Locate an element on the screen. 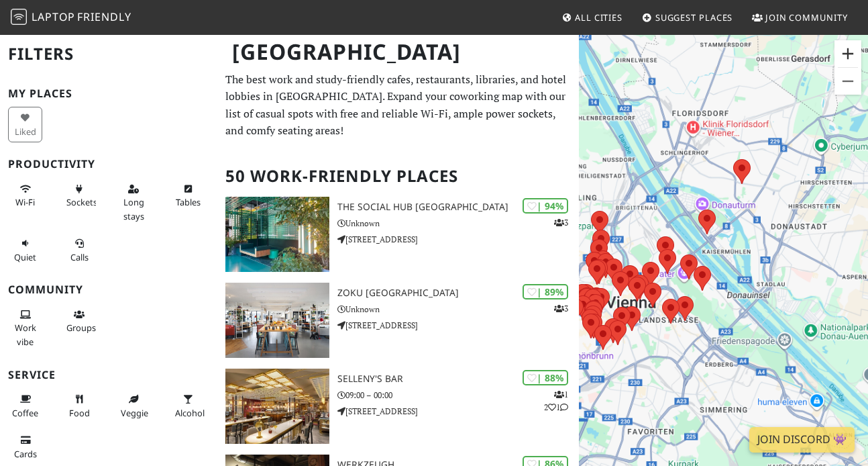 The height and width of the screenshot is (466, 868). button: Food is located at coordinates (79, 406).